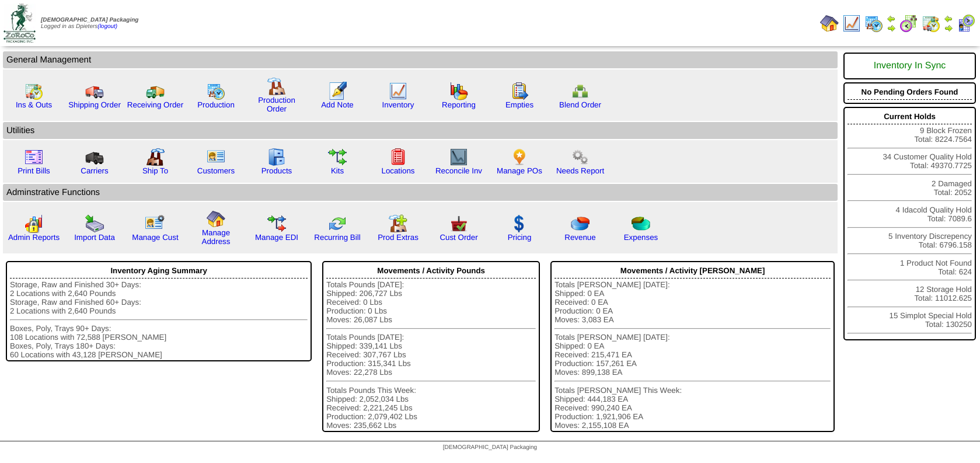 Image resolution: width=980 pixels, height=463 pixels. What do you see at coordinates (156, 171) in the screenshot?
I see `a: Ship To` at bounding box center [156, 171].